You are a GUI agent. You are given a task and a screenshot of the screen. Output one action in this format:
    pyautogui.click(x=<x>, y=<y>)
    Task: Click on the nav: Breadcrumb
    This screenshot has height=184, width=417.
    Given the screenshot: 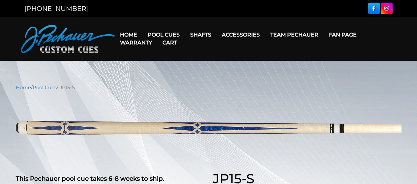 What is the action you would take?
    pyautogui.click(x=209, y=88)
    